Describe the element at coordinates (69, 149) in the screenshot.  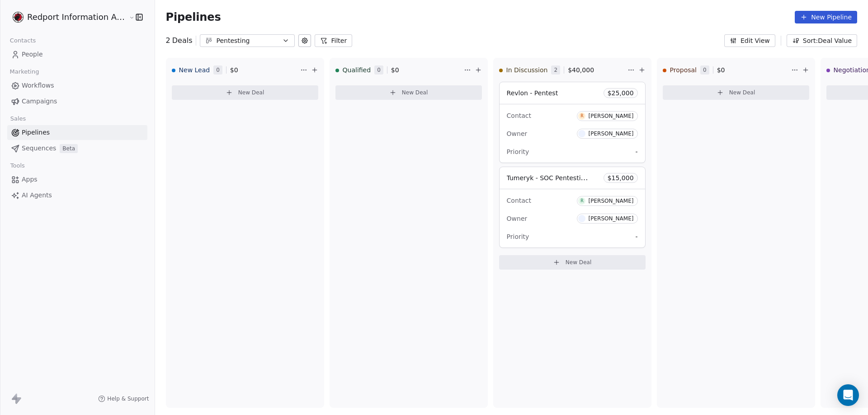
I see `span: Beta` at that location.